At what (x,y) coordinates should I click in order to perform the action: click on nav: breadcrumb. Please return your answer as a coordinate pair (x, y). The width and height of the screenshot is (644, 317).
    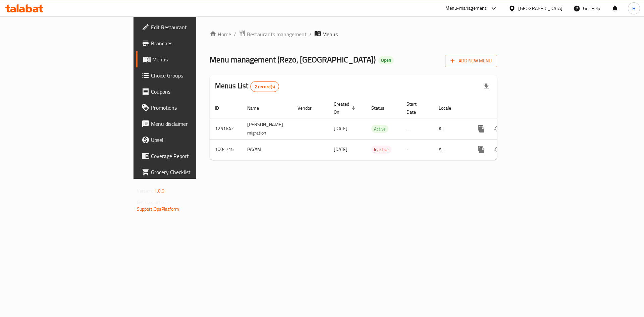
    Looking at the image, I should click on (353, 34).